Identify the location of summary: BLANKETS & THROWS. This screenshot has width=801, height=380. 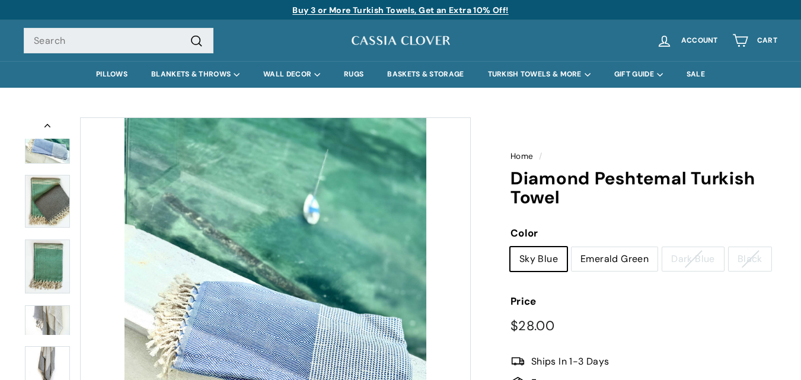
(195, 74).